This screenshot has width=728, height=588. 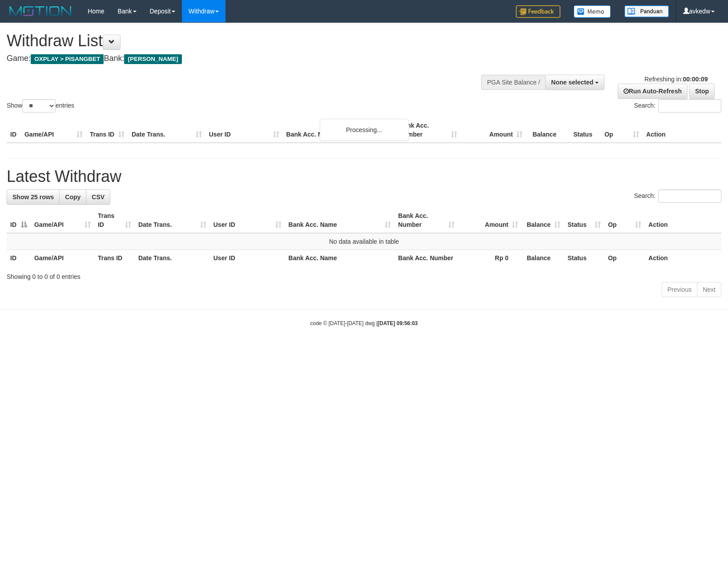 What do you see at coordinates (647, 11) in the screenshot?
I see `img: panduan.png` at bounding box center [647, 11].